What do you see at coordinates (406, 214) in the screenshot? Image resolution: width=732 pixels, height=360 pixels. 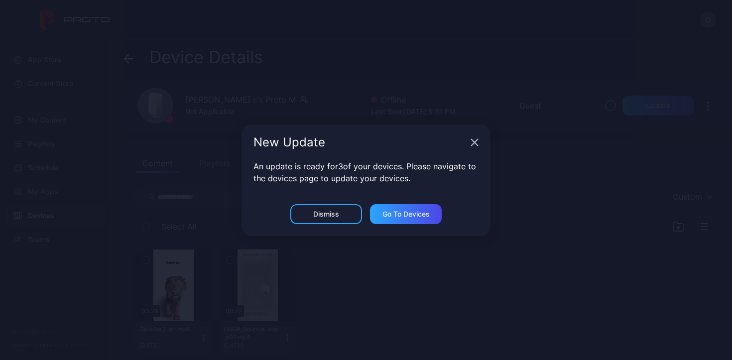 I see `button: Go to devices` at bounding box center [406, 214].